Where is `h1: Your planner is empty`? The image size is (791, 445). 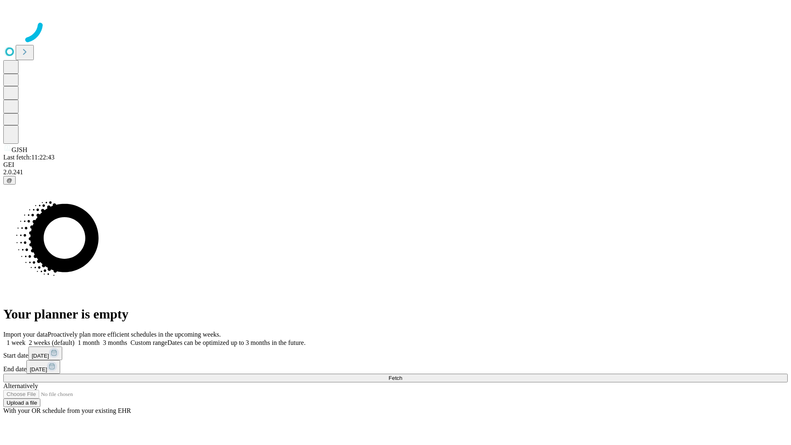
h1: Your planner is empty is located at coordinates (396, 314).